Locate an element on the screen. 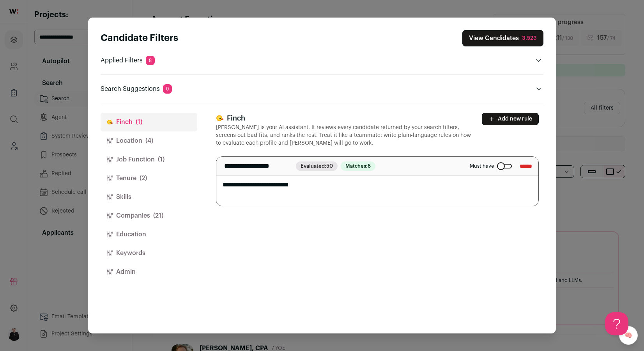 The height and width of the screenshot is (351, 644). h3: Finch is located at coordinates (344, 118).